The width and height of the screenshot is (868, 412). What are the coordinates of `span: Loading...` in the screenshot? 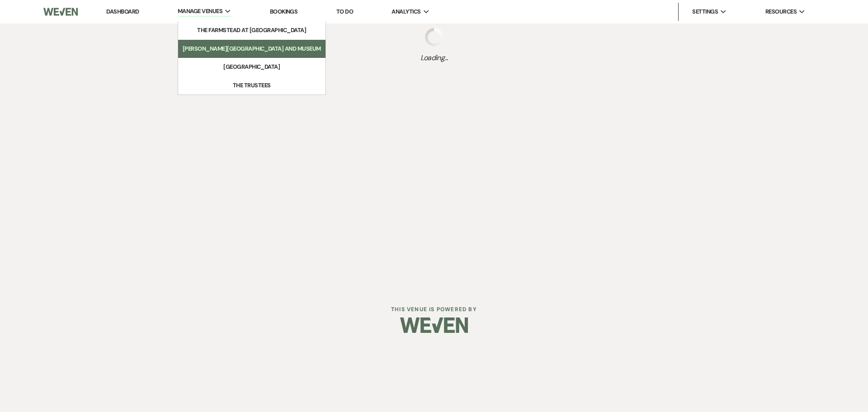 It's located at (434, 58).